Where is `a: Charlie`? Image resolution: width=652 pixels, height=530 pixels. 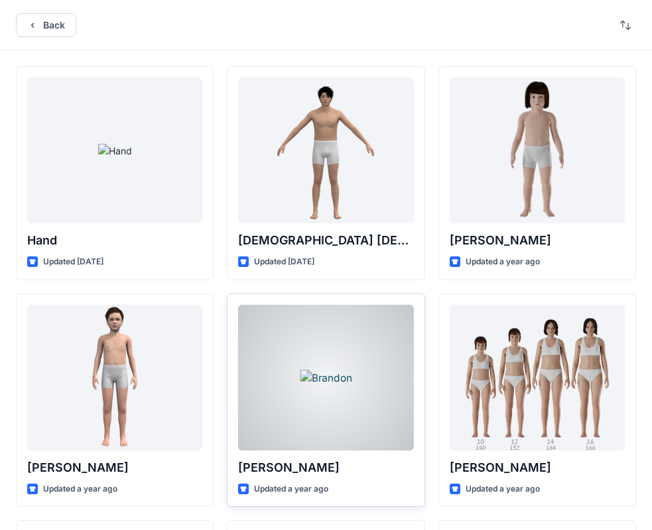 a: Charlie is located at coordinates (537, 150).